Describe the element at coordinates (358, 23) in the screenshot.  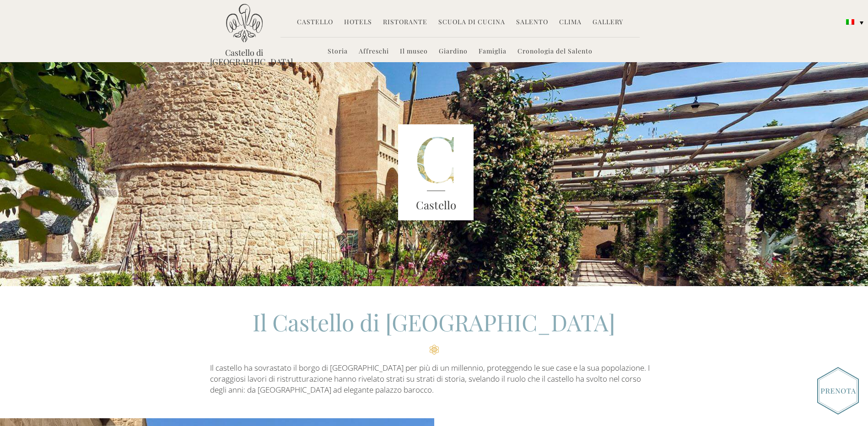
I see `a: Hotels` at that location.